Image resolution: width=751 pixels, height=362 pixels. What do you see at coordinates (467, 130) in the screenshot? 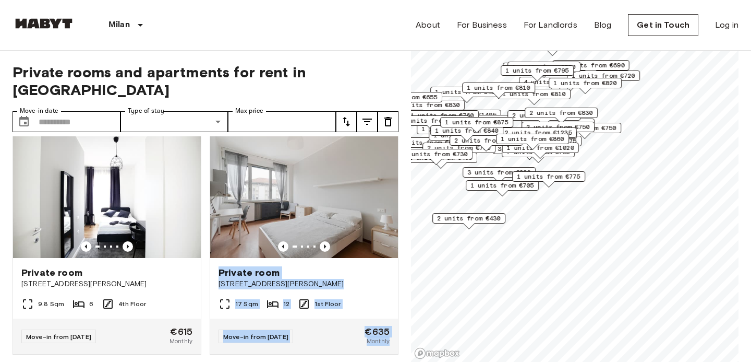
I see `span: 1 units from €840` at bounding box center [467, 130].